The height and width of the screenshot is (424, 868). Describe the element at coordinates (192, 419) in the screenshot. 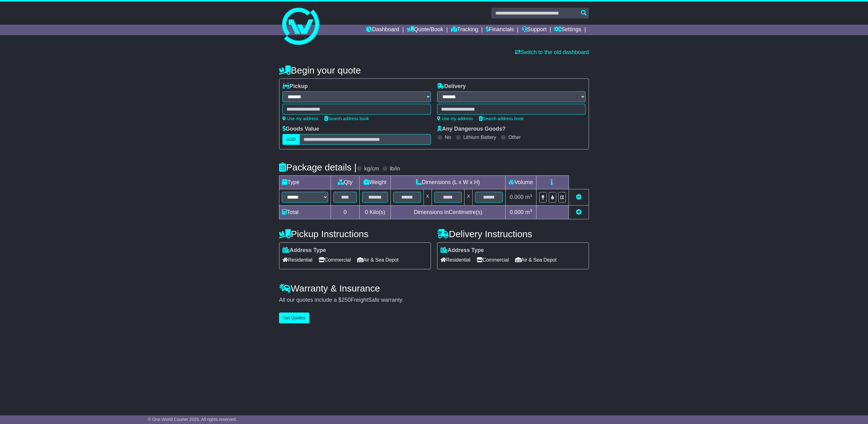

I see `span: © One World Courier 2025. All rights reserved.` at that location.